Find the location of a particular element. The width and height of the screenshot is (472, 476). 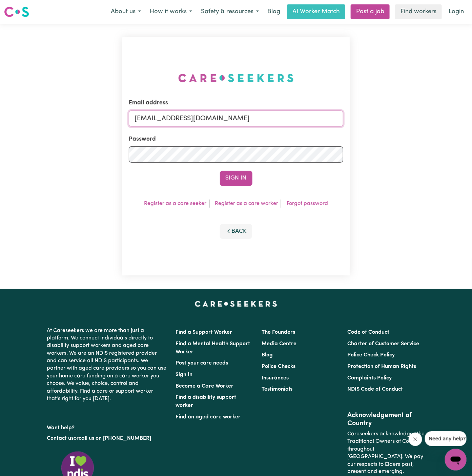

img: Careseekers logo is located at coordinates (16, 12).